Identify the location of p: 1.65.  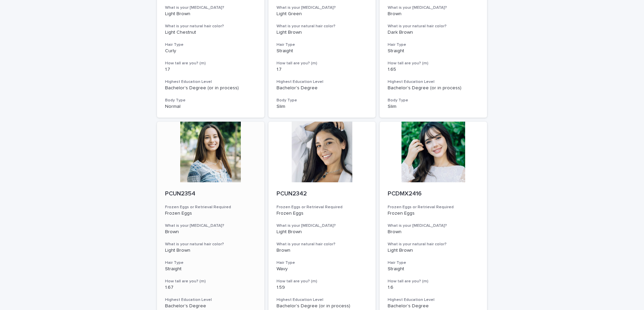
(433, 69).